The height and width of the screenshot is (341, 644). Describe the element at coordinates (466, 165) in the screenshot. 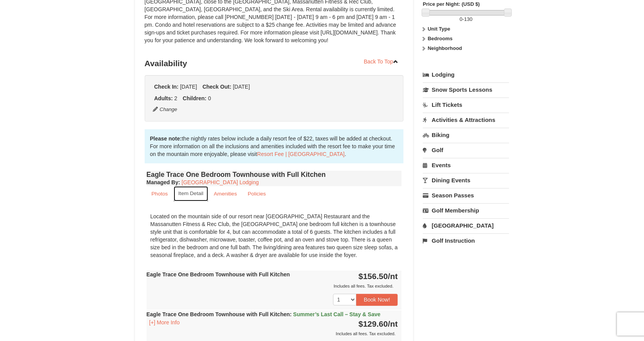

I see `a: Events` at that location.